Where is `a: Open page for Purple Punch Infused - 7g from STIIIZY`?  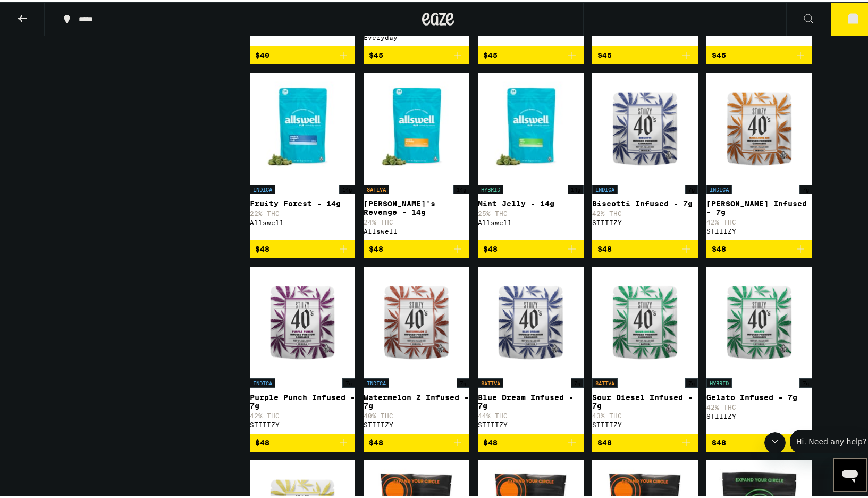 a: Open page for Purple Punch Infused - 7g from STIIIZY is located at coordinates (302, 348).